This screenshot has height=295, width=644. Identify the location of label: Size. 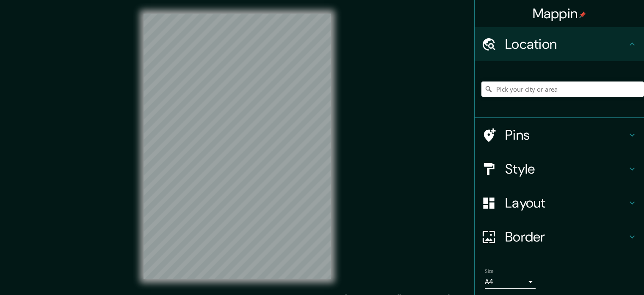
(490, 271).